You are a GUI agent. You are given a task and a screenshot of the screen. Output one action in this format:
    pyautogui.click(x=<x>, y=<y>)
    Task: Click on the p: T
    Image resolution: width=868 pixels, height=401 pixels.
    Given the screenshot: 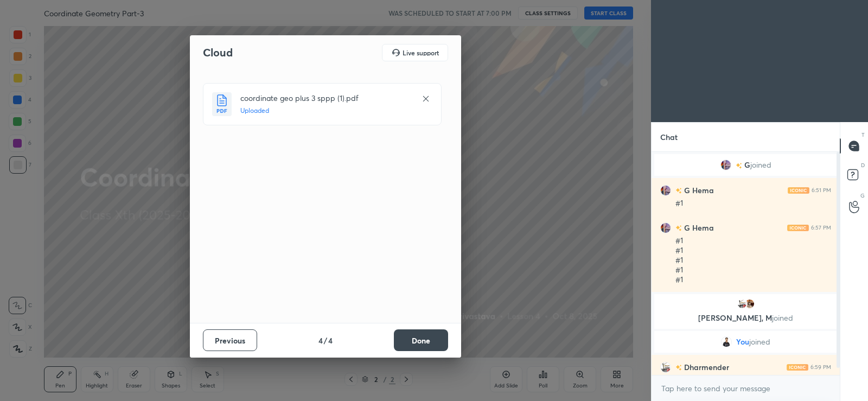 What is the action you would take?
    pyautogui.click(x=863, y=135)
    